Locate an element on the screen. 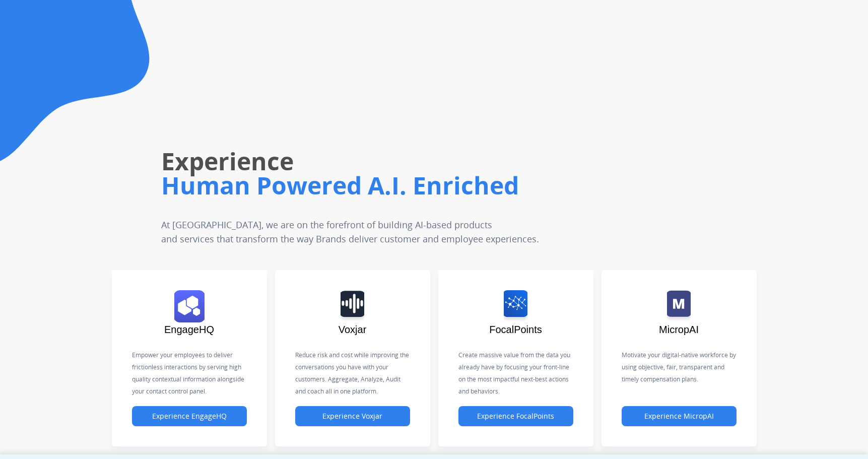  a: Experience MicropAI is located at coordinates (679, 416).